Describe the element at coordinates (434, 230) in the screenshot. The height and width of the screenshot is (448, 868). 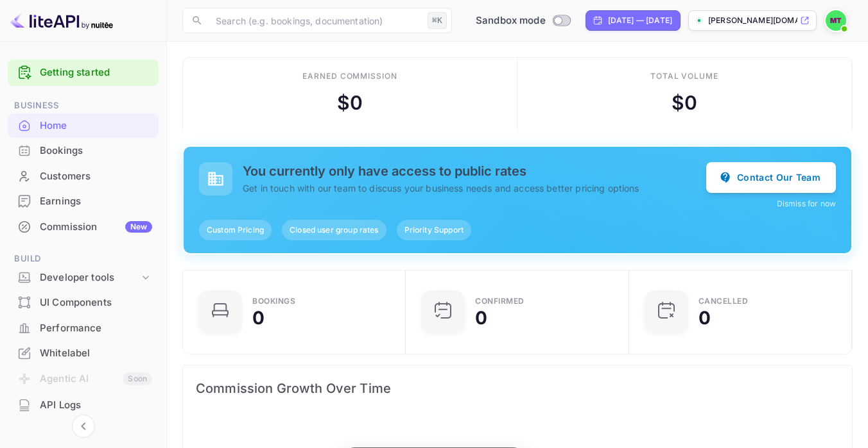
I see `span: Priority Support` at that location.